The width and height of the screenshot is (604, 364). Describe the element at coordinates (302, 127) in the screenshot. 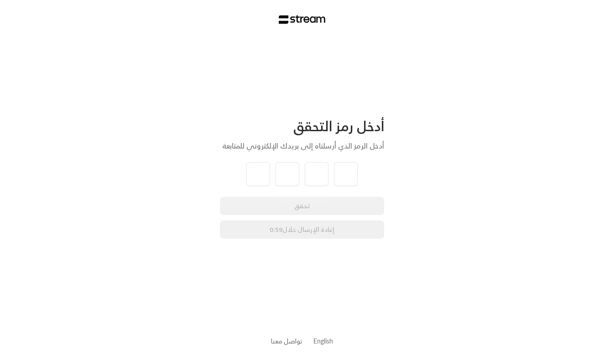

I see `div: أدخل رمز التحقق` at that location.